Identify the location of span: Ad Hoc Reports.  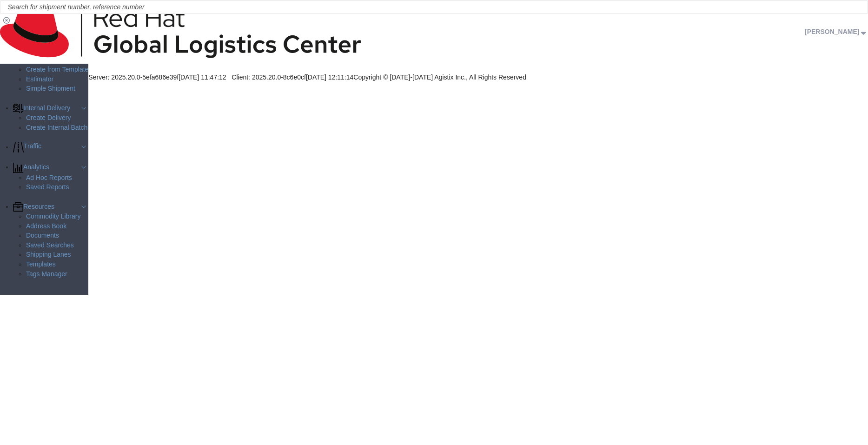
(49, 178).